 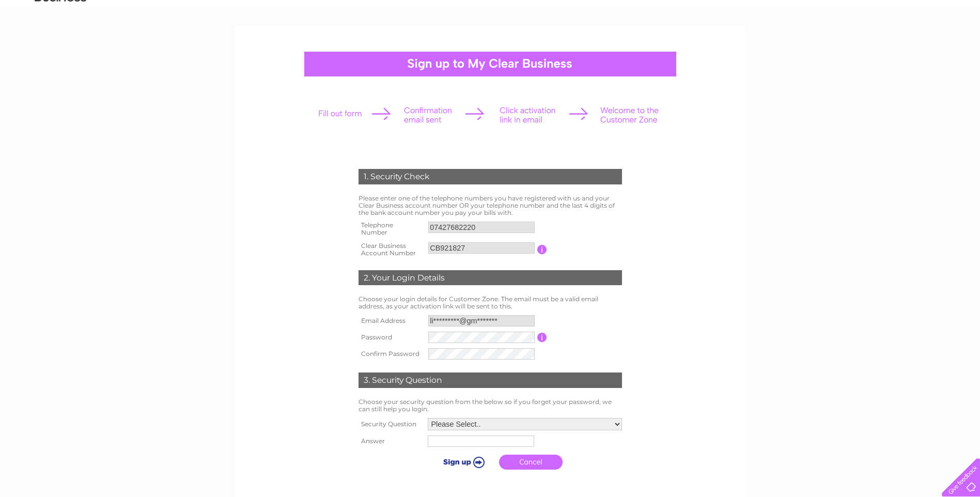 I want to click on th: Email Address, so click(x=391, y=321).